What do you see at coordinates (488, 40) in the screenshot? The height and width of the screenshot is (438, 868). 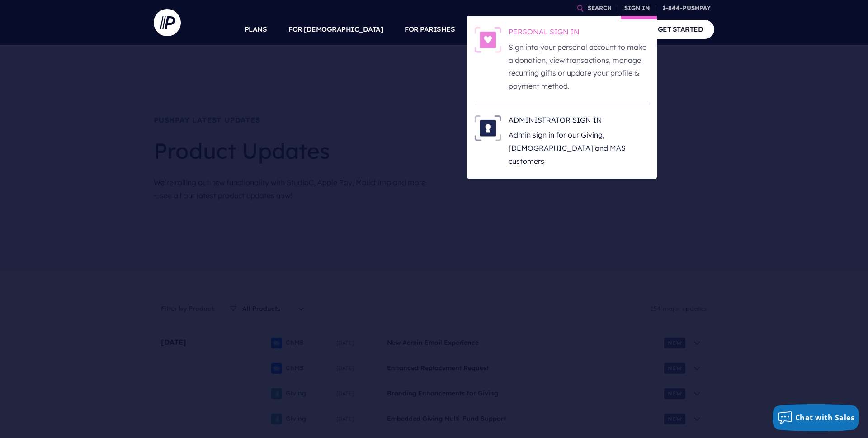 I see `img: PERSONAL SIGN IN - Illustration` at bounding box center [488, 40].